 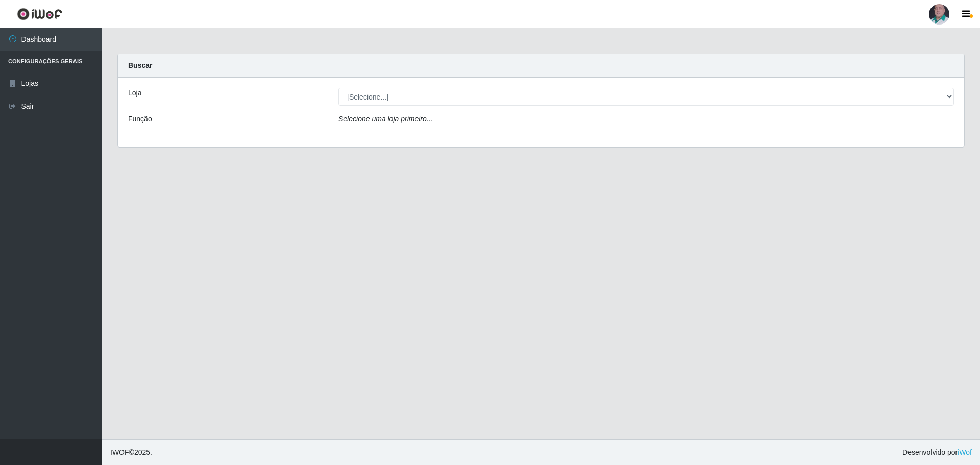 I want to click on span: © 2025 ., so click(x=131, y=452).